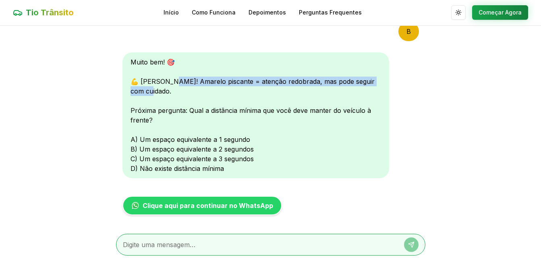 The height and width of the screenshot is (262, 541). I want to click on a: Início, so click(171, 12).